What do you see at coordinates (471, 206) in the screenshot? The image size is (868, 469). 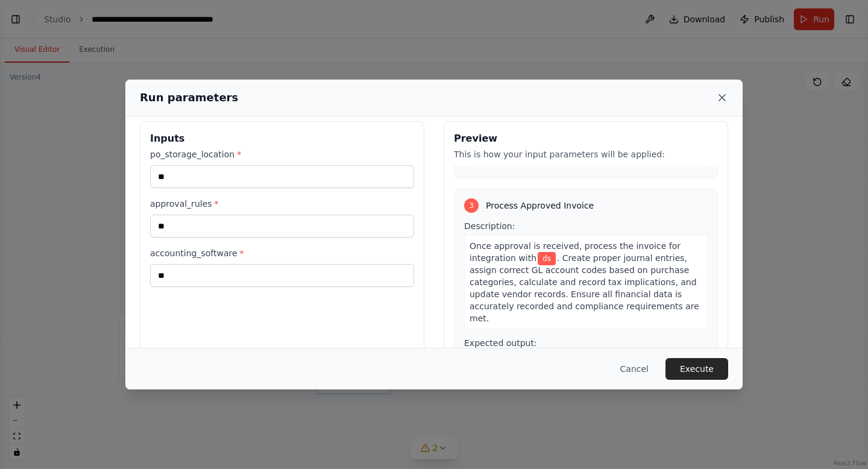 I see `div: 3` at bounding box center [471, 206].